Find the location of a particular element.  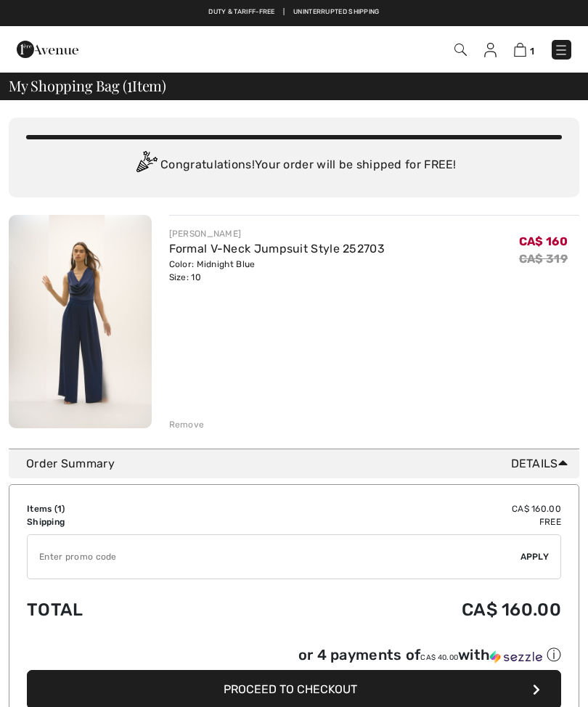

div: or 4 payments of with is located at coordinates (429, 654).